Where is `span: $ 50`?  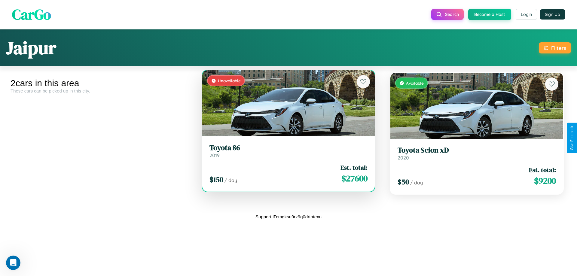
span: $ 50 is located at coordinates (403, 182).